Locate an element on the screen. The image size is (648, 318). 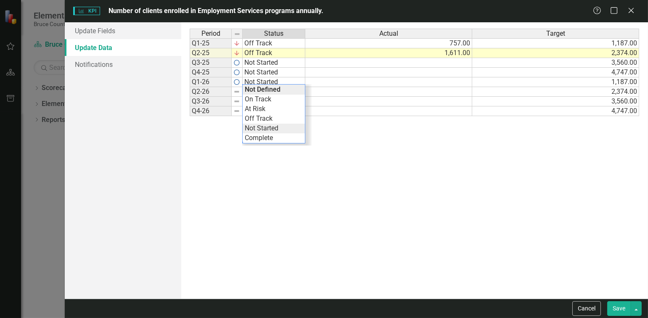
a: Notifications is located at coordinates (123, 64).